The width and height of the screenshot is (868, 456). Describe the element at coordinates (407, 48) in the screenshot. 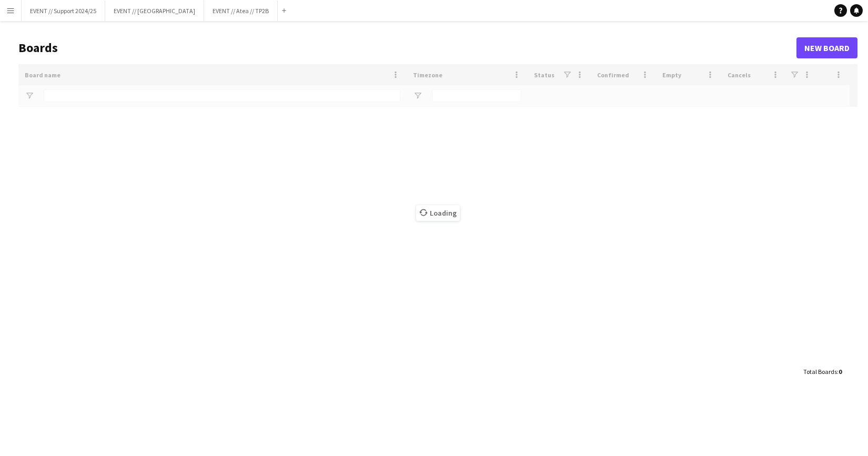

I see `h1: Boards` at that location.